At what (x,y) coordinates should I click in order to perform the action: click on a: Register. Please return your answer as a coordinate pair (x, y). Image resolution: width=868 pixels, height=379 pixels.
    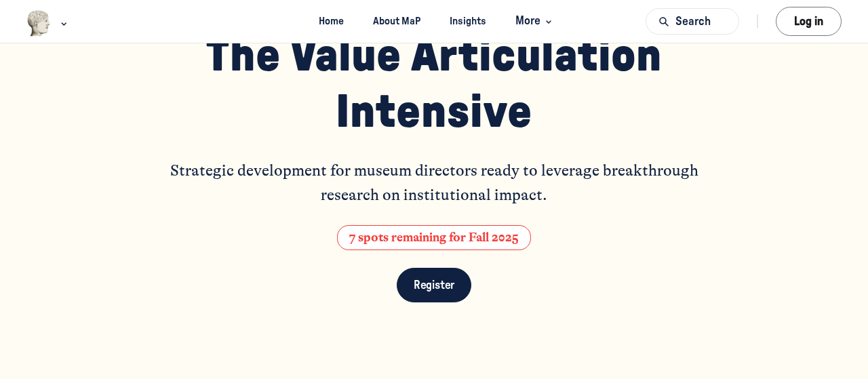
    Looking at the image, I should click on (434, 286).